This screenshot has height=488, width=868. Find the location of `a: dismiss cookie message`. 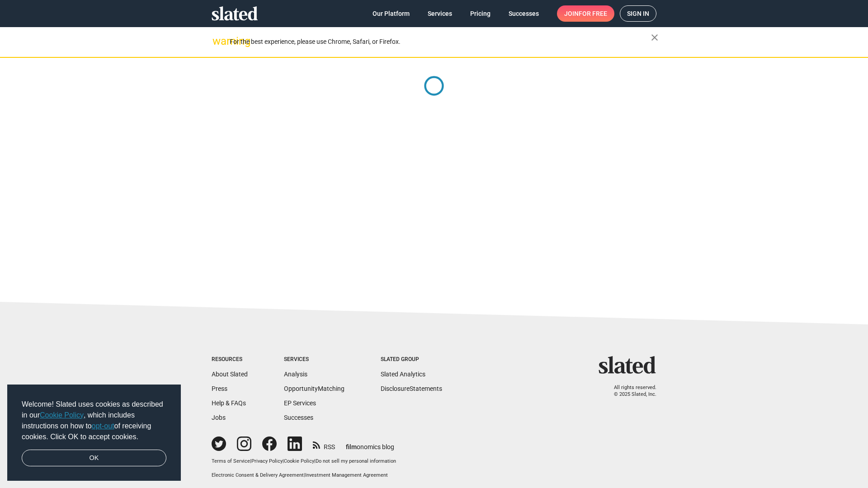

a: dismiss cookie message is located at coordinates (94, 458).